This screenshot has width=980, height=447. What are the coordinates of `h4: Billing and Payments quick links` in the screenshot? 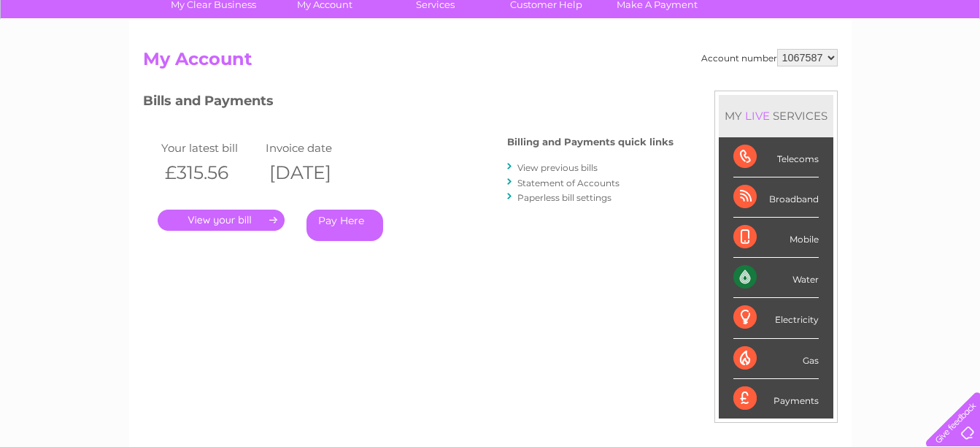 It's located at (590, 142).